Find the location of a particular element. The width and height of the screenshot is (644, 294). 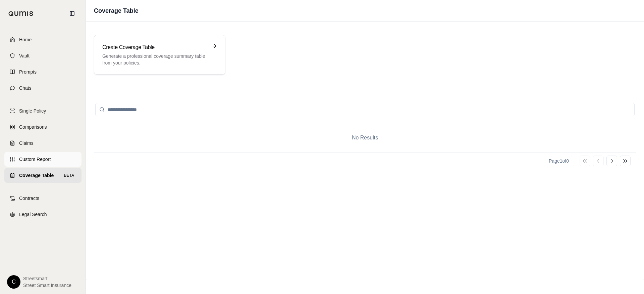

button: Collapse sidebar is located at coordinates (73, 13).